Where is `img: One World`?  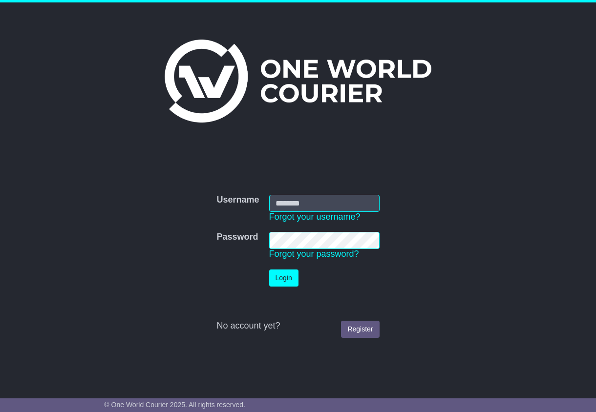 img: One World is located at coordinates (298, 81).